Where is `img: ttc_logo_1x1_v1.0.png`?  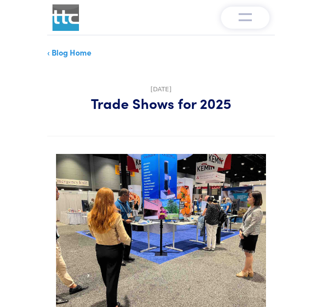 img: ttc_logo_1x1_v1.0.png is located at coordinates (66, 18).